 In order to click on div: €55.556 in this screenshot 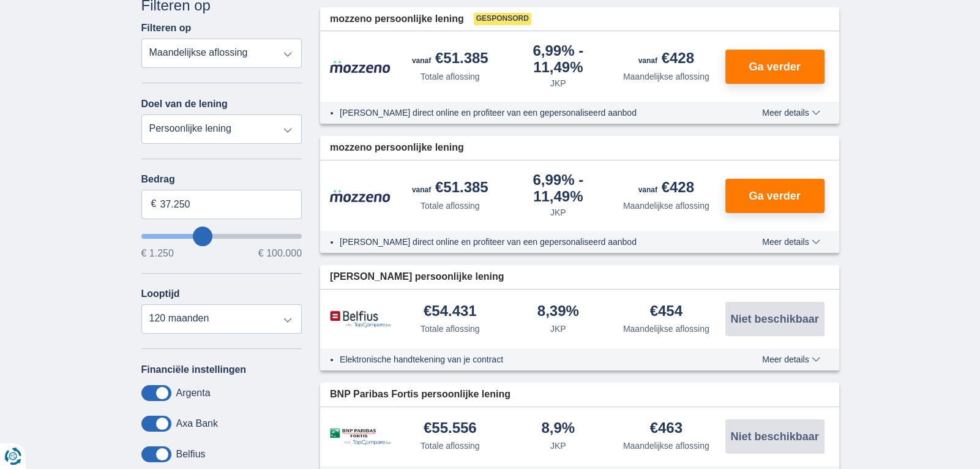, I will do `click(450, 429)`.